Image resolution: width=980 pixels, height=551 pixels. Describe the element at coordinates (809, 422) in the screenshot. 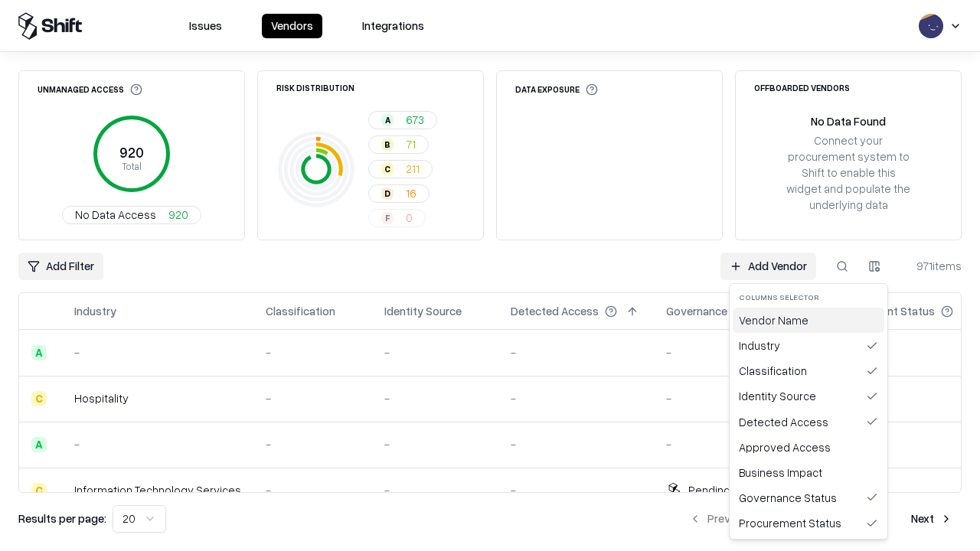

I see `div: Detected Access` at that location.